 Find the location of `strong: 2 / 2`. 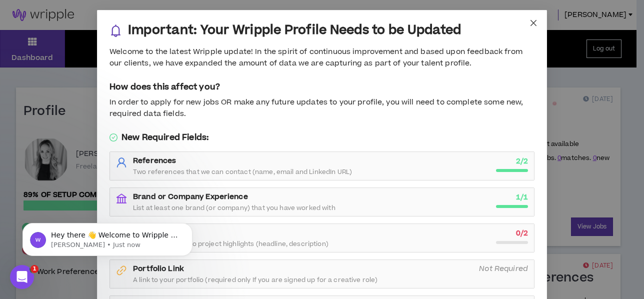

strong: 2 / 2 is located at coordinates (522, 161).